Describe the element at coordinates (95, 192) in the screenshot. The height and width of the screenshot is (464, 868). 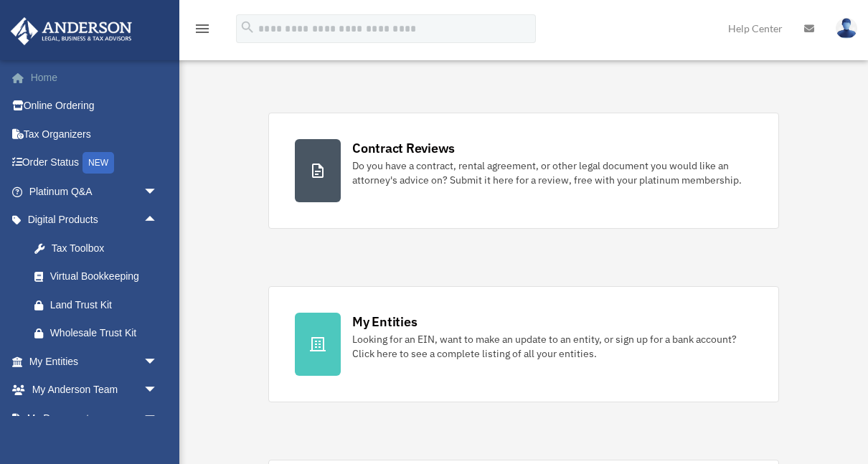
I see `a: Platinum Q&Aarrow_drop_down` at that location.